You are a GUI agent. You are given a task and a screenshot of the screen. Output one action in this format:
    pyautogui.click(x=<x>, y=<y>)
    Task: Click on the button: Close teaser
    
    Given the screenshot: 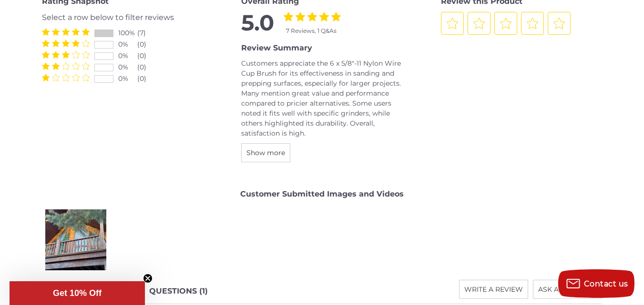 What is the action you would take?
    pyautogui.click(x=148, y=278)
    